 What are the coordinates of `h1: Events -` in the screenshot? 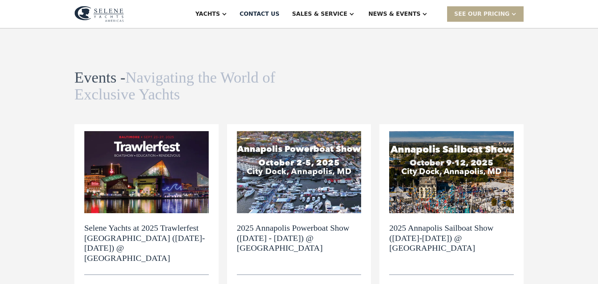 It's located at (176, 86).